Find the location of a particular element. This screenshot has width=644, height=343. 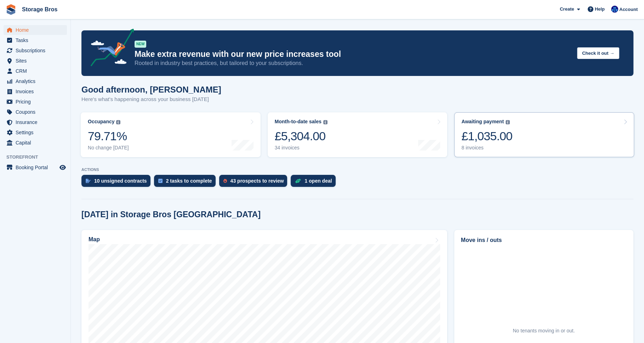

span: CRM is located at coordinates (37, 71).